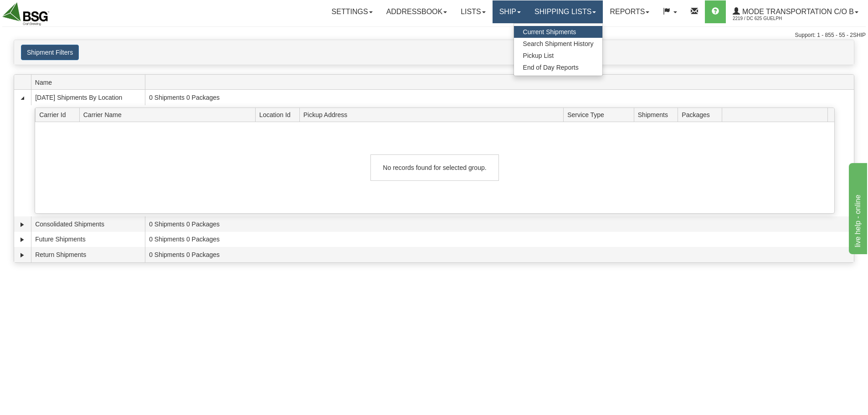 The width and height of the screenshot is (868, 415). I want to click on span: End of Day Reports, so click(551, 68).